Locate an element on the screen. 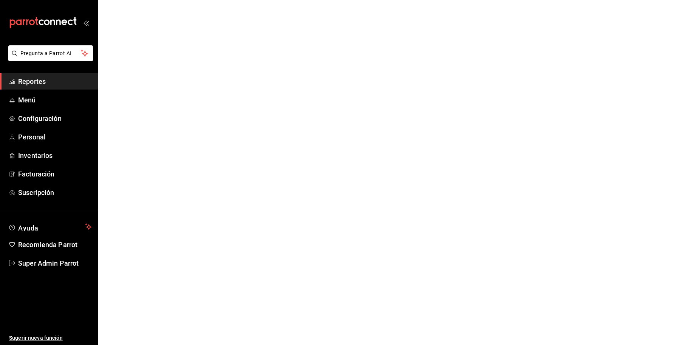  a: Pregunta a Parrot AI is located at coordinates (49, 59).